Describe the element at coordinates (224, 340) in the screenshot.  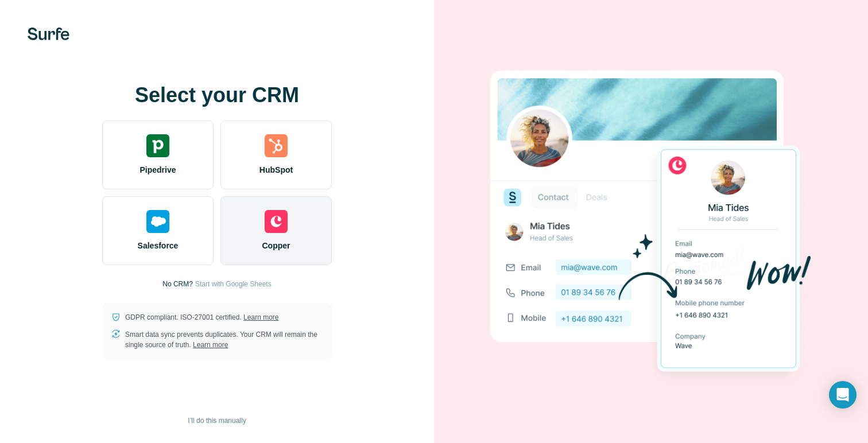
I see `p: Smart data sync prevents duplicates. Your CRM will remain the single source of truth.` at that location.